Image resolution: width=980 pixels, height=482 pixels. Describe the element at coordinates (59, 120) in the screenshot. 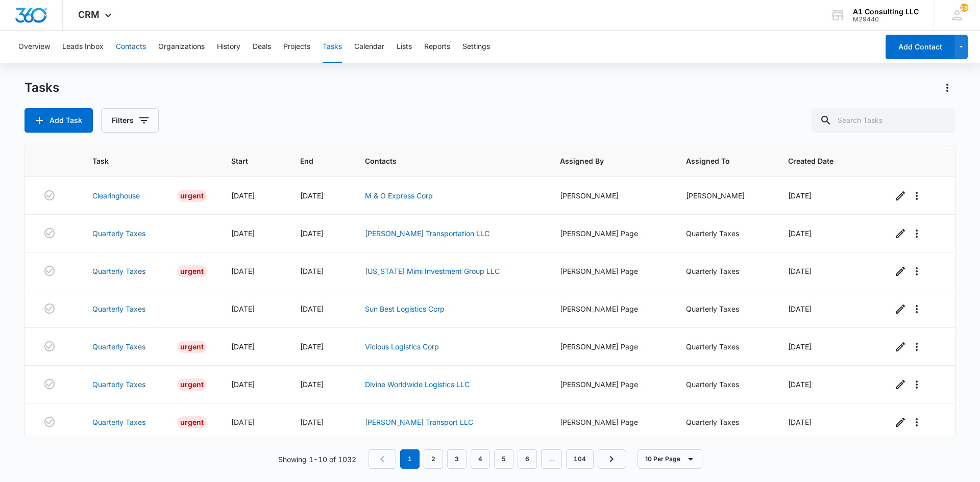

I see `button: Add Task` at that location.